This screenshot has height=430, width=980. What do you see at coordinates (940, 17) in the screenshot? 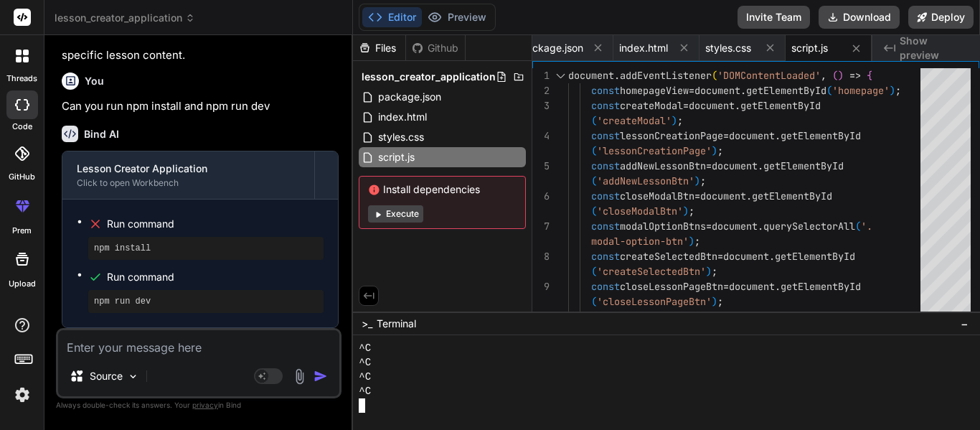
I see `button: Deploy` at bounding box center [940, 17].